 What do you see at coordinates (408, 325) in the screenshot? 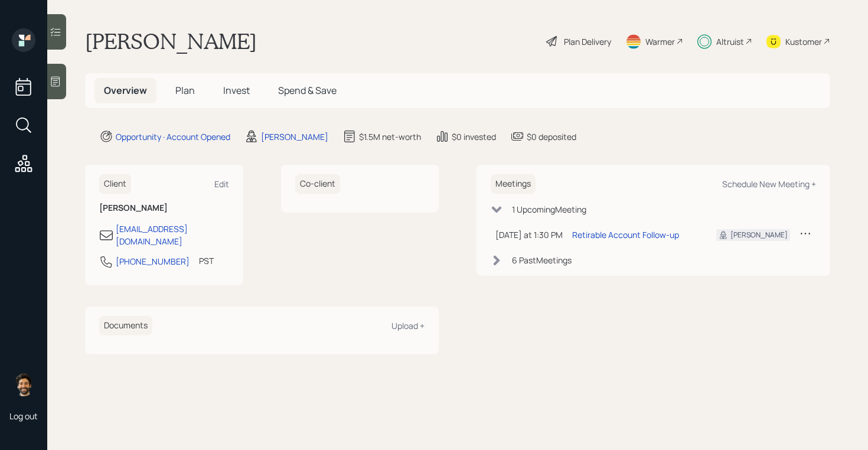
I see `div: Upload +` at bounding box center [408, 325].